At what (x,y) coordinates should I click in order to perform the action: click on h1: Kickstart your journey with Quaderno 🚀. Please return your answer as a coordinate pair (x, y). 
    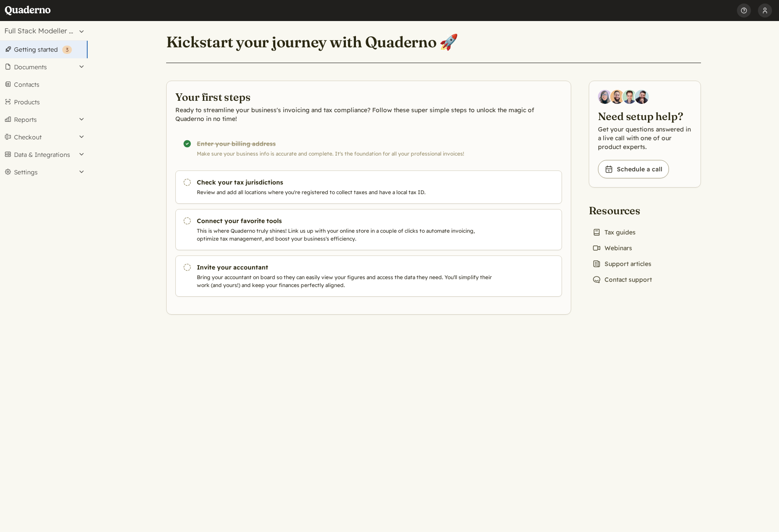
    Looking at the image, I should click on (312, 42).